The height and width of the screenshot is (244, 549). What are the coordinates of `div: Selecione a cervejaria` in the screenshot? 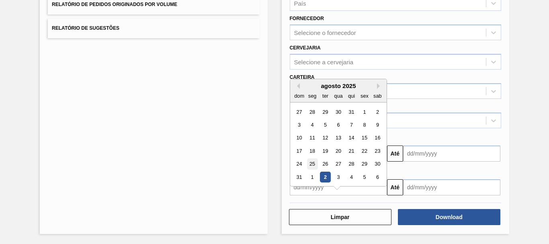 It's located at (324, 61).